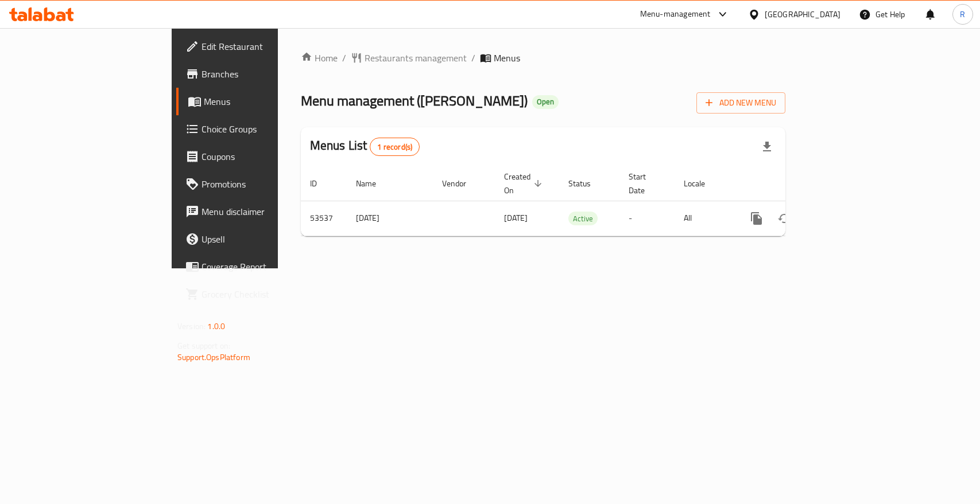 Image resolution: width=980 pixels, height=504 pixels. I want to click on a: Choice Groups, so click(255, 129).